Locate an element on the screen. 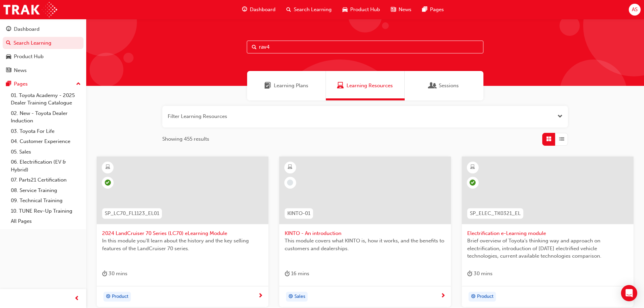 Image resolution: width=644 pixels, height=308 pixels. div: Dashboard is located at coordinates (27, 29).